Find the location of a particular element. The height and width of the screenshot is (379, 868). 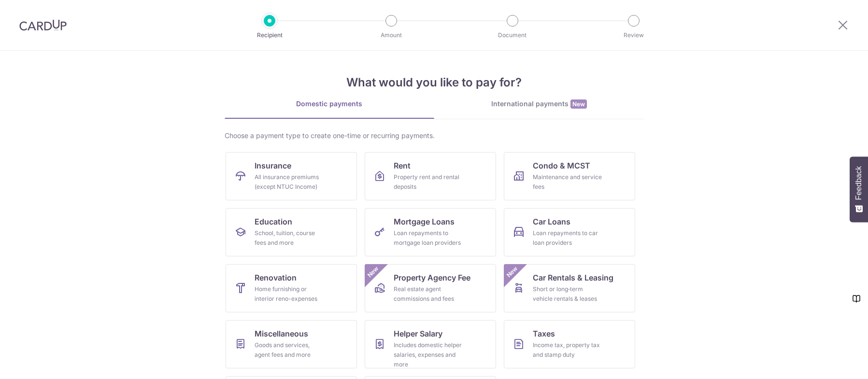

div: Domestic payments is located at coordinates (329, 104).